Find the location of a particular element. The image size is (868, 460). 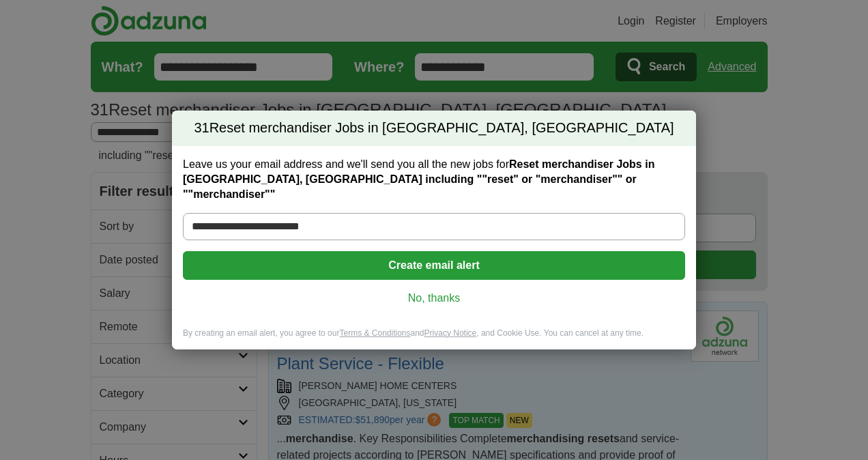

div: By creating an email alert, you agree to our and , and Cookie Use. You can cancel at any time. is located at coordinates (434, 339).